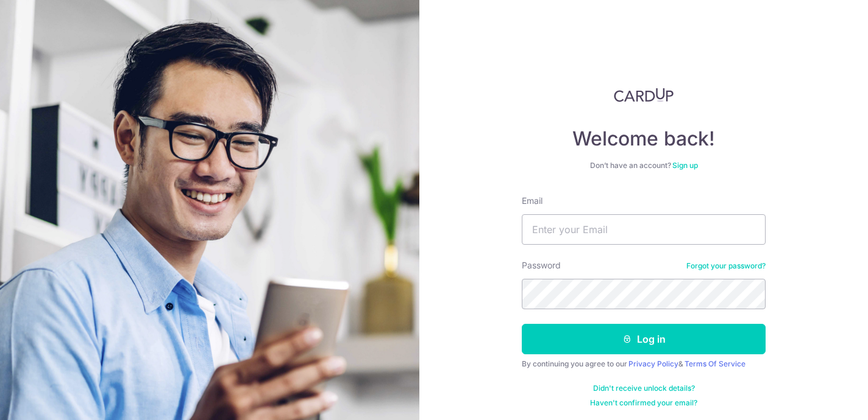 Image resolution: width=868 pixels, height=420 pixels. Describe the element at coordinates (533, 201) in the screenshot. I see `label: Email` at that location.